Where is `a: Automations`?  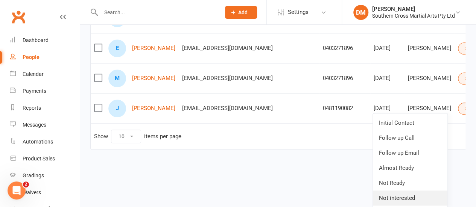
a: Automations is located at coordinates (44, 142).